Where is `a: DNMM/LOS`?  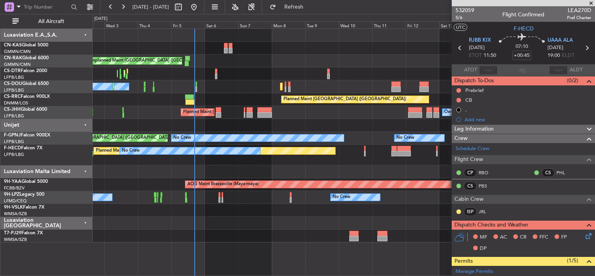
a: DNMM/LOS is located at coordinates (16, 103).